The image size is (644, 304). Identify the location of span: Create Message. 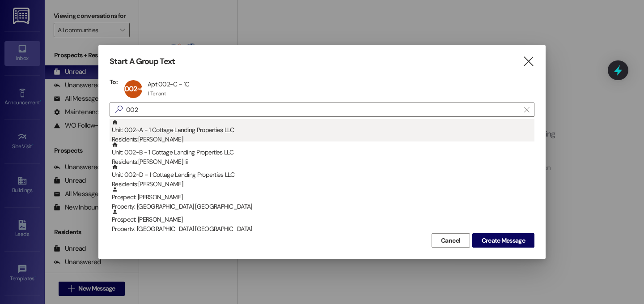
(503, 241).